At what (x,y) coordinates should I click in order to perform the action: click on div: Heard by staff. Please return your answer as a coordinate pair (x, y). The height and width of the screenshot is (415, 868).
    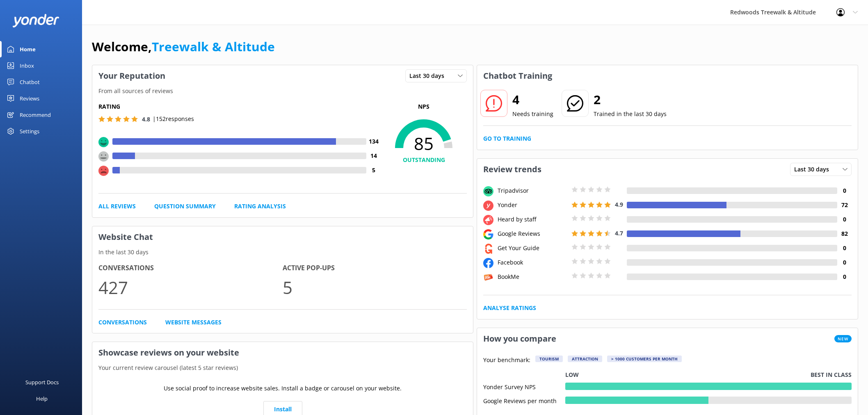
    Looking at the image, I should click on (532, 219).